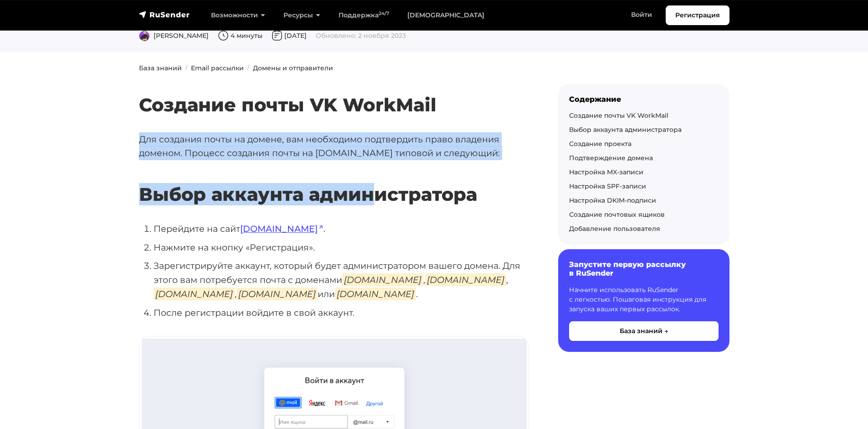 The width and height of the screenshot is (868, 429). Describe the element at coordinates (642, 14) in the screenshot. I see `a: Войти` at that location.